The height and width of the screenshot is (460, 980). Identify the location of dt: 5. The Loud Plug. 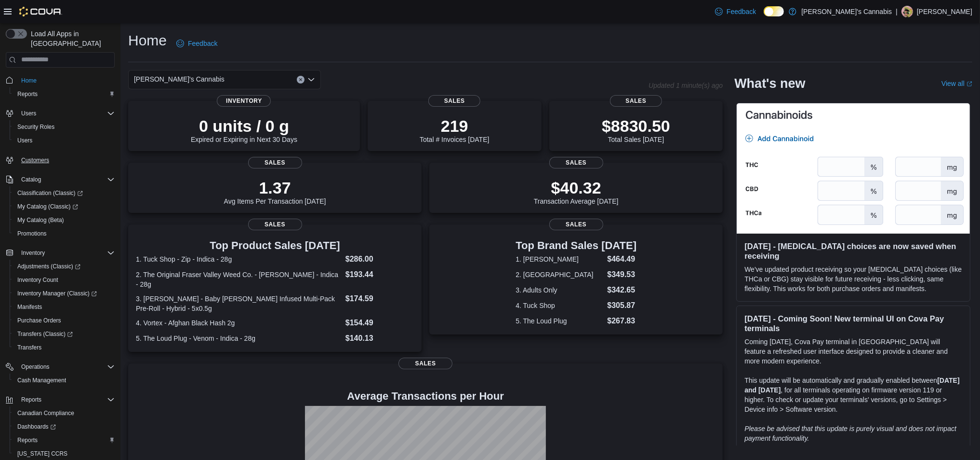
(559, 321).